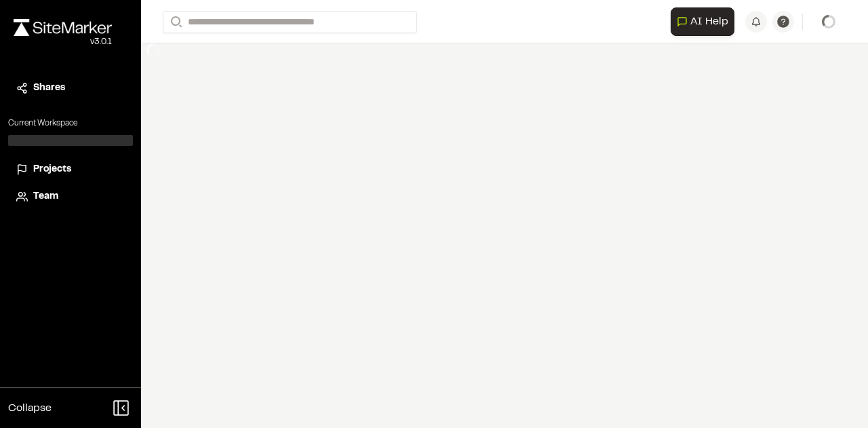 This screenshot has width=868, height=428. Describe the element at coordinates (63, 27) in the screenshot. I see `img: rebrand.png` at that location.